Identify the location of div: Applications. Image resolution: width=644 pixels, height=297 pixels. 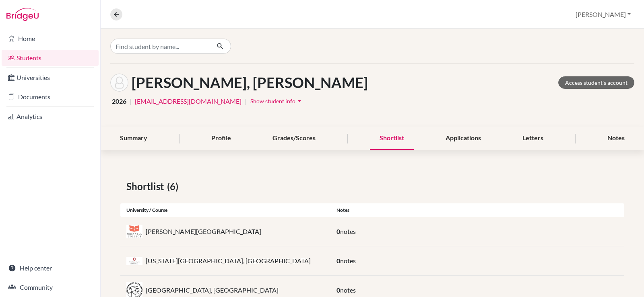
(463, 139).